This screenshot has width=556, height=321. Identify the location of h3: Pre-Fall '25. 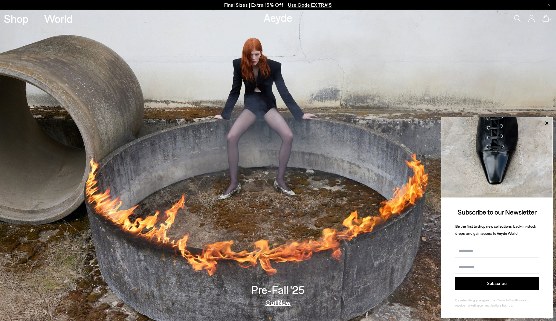
(278, 290).